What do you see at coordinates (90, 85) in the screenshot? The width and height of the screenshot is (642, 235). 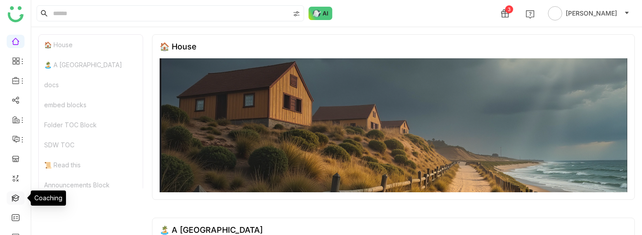 I see `div: docs` at bounding box center [90, 85].